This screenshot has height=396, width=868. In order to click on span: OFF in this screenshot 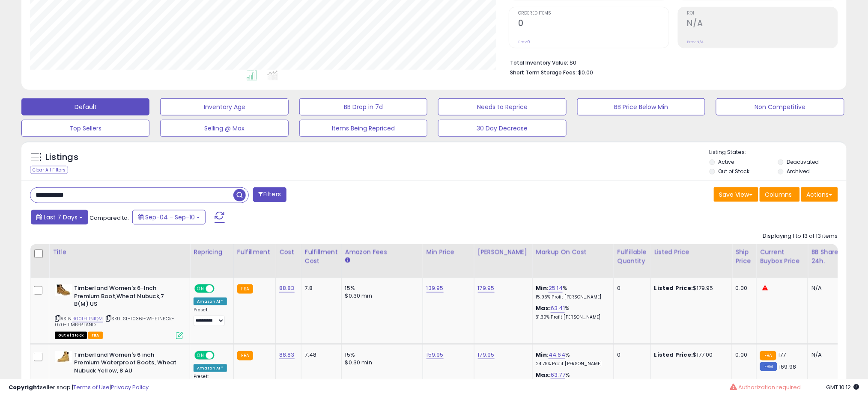, I will do `click(220, 355)`.